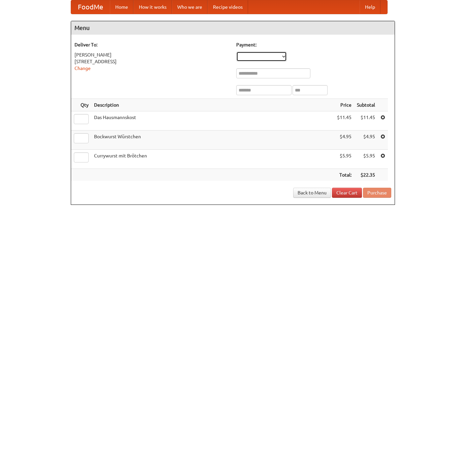  What do you see at coordinates (90, 7) in the screenshot?
I see `a: FoodMe` at bounding box center [90, 7].